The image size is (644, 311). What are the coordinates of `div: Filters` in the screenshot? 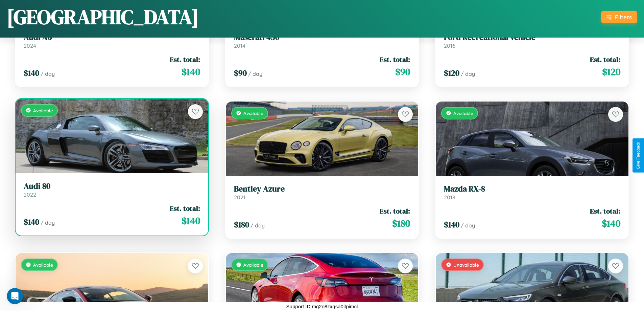 It's located at (623, 17).